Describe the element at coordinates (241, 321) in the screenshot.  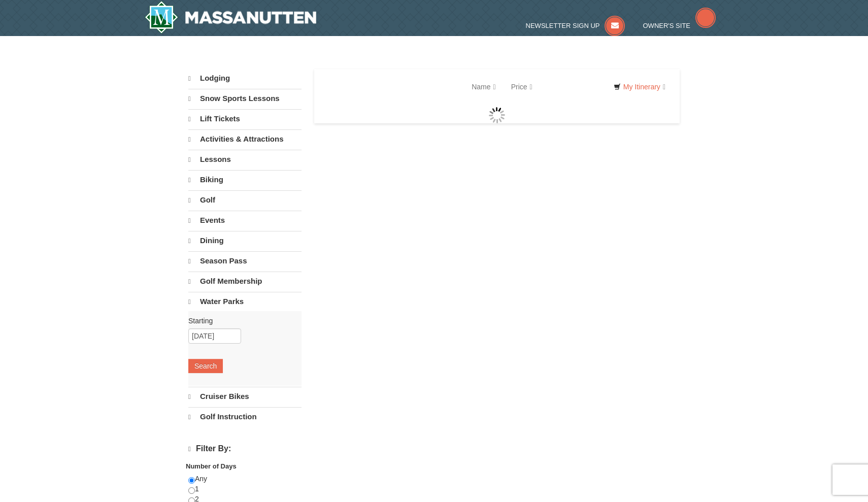
I see `label: Starting` at that location.